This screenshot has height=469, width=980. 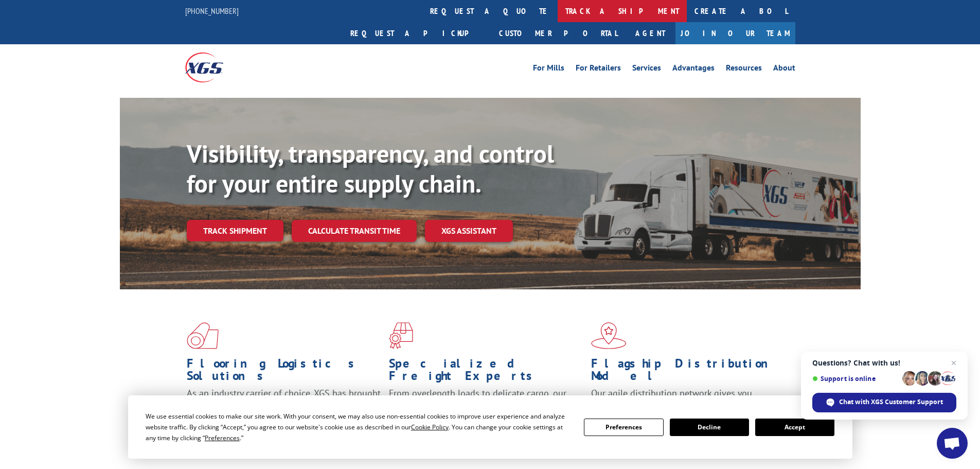 I want to click on img: xgs-icon-total-supply-chain-intelligence-red, so click(x=203, y=335).